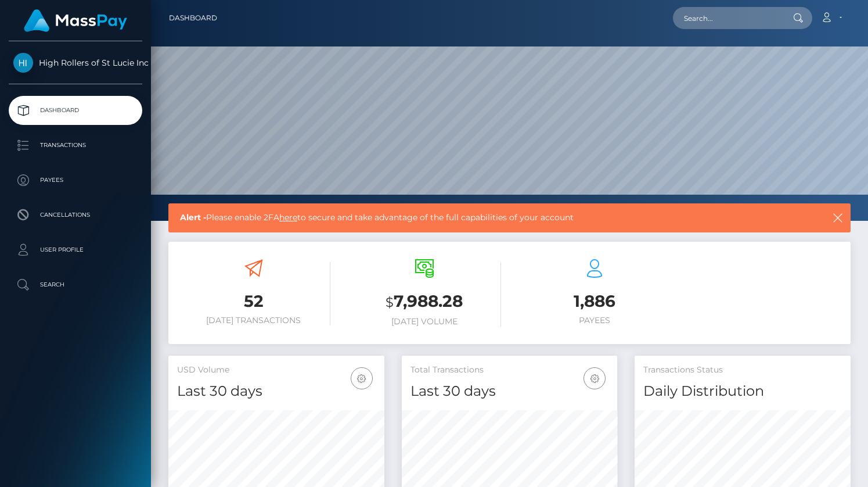  Describe the element at coordinates (75, 250) in the screenshot. I see `p: User Profile` at that location.